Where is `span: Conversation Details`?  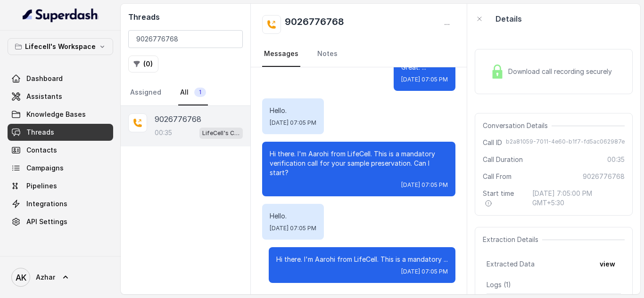 span: Conversation Details is located at coordinates (518, 125).